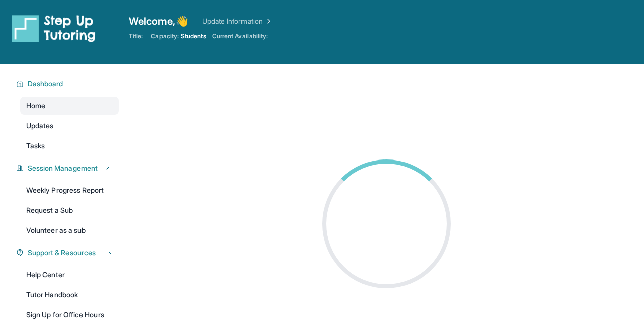  I want to click on span: Dashboard, so click(45, 84).